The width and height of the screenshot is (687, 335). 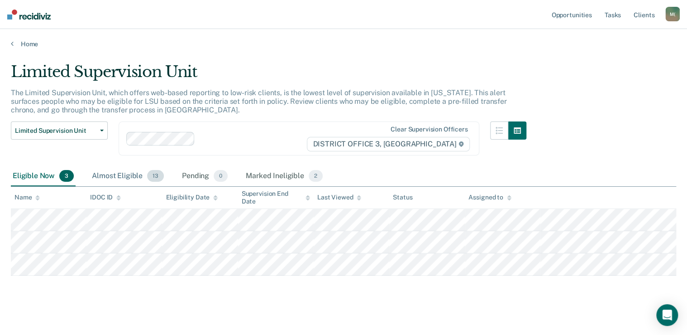 What do you see at coordinates (192, 197) in the screenshot?
I see `div: Eligibility Date` at bounding box center [192, 197].